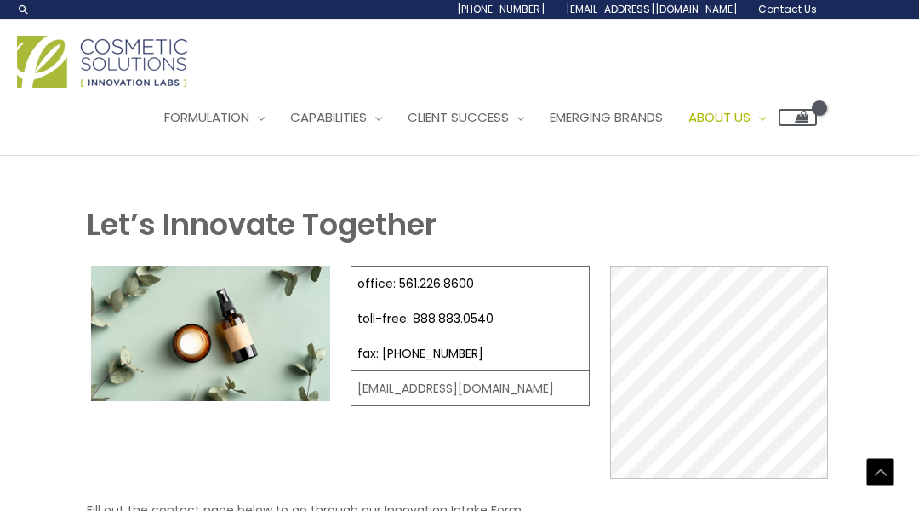 The image size is (919, 511). What do you see at coordinates (458, 117) in the screenshot?
I see `span: Client Success` at bounding box center [458, 117].